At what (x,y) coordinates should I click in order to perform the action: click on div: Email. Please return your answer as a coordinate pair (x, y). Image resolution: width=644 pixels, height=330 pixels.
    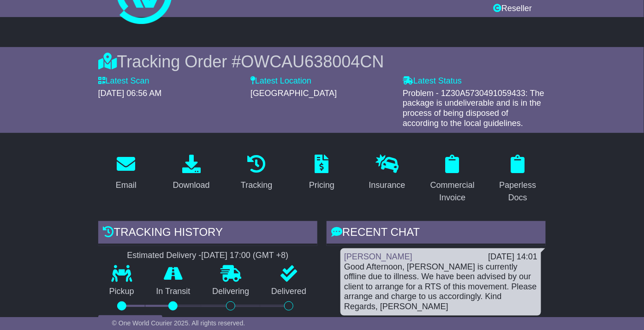
    Looking at the image, I should click on (126, 185).